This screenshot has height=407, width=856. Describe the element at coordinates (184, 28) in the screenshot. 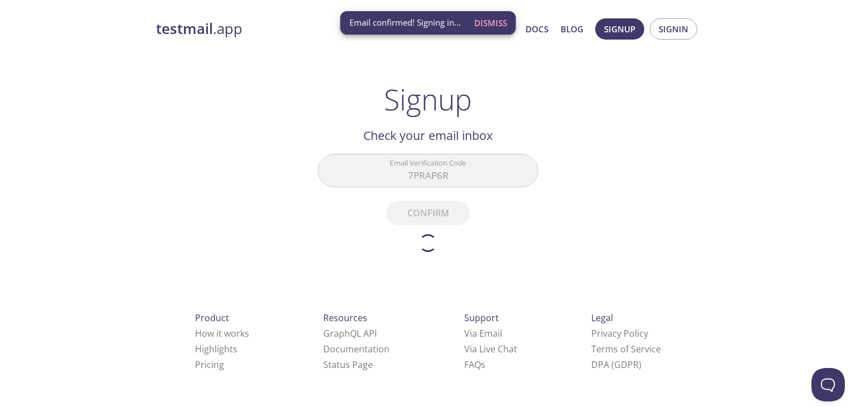

I see `strong: testmail` at that location.